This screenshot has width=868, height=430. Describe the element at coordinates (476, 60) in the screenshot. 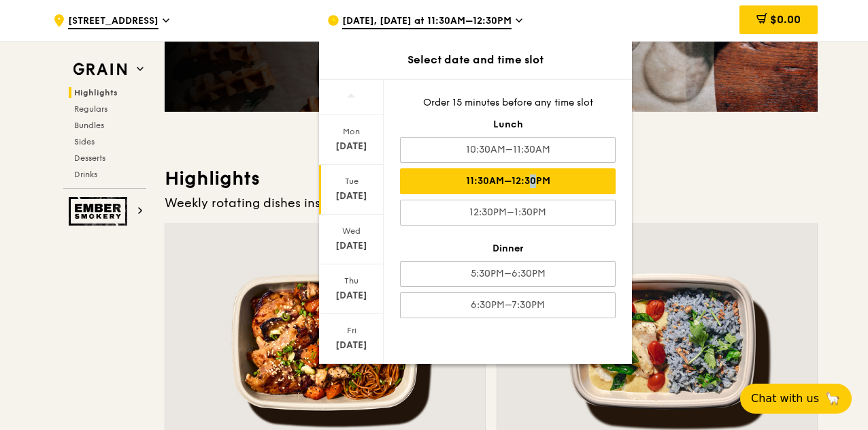

I see `div: Select date and time slot` at that location.